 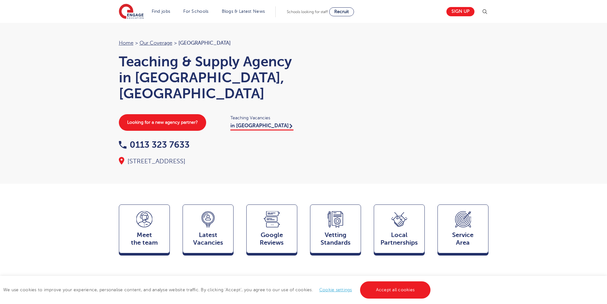 What do you see at coordinates (336, 239) in the screenshot?
I see `span: Vetting Standards` at bounding box center [336, 239].